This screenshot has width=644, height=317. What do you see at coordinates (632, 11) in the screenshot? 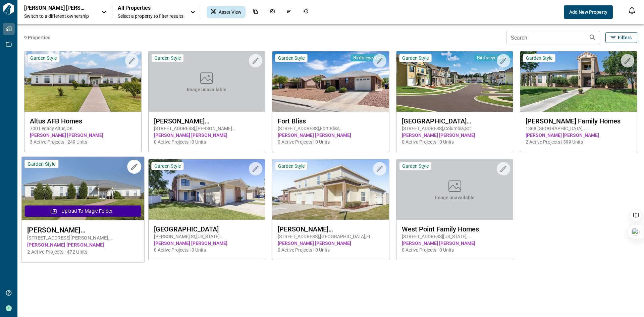
I see `button: Open notification feed` at bounding box center [632, 11].